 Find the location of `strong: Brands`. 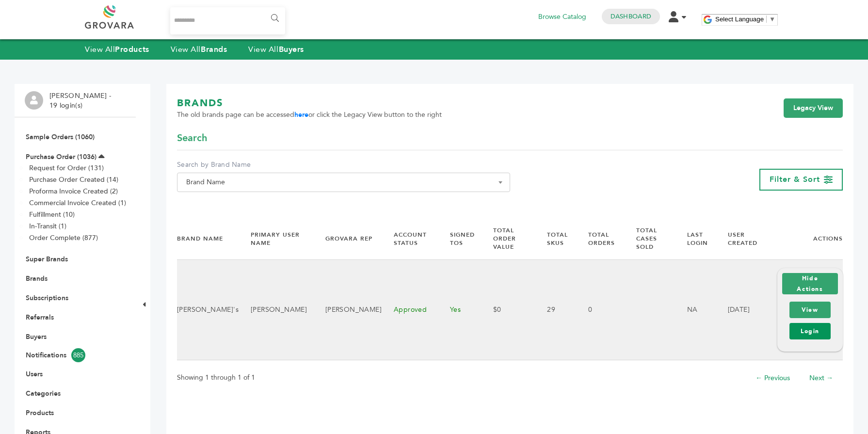

strong: Brands is located at coordinates (214, 49).